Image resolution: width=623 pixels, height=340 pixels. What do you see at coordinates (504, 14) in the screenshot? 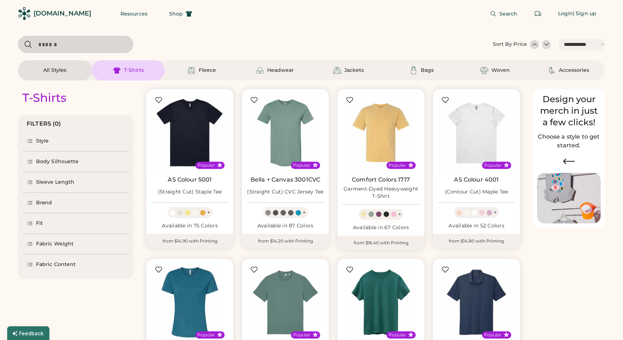
I see `button: Search` at bounding box center [504, 14].